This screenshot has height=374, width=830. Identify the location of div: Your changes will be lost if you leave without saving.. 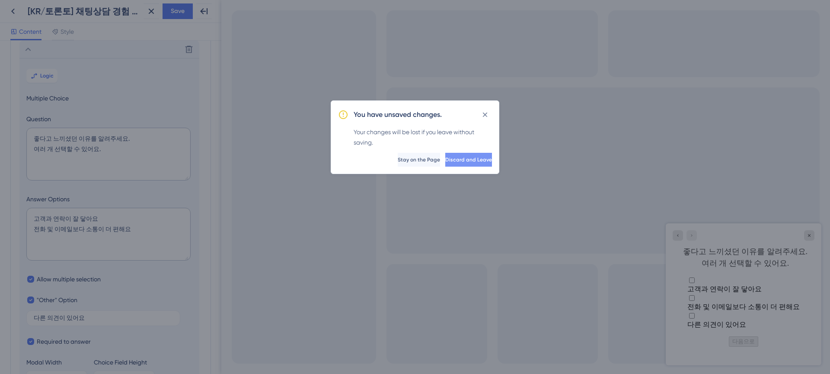
(423, 137).